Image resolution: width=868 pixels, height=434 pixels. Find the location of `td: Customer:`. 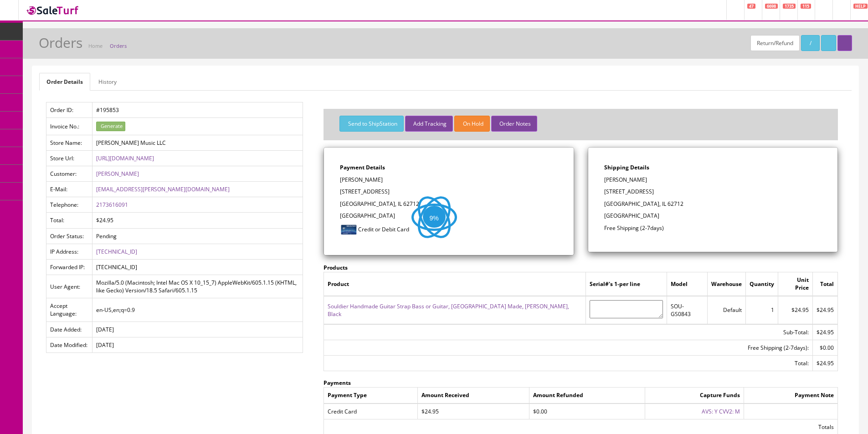

td: Customer: is located at coordinates (70, 174).